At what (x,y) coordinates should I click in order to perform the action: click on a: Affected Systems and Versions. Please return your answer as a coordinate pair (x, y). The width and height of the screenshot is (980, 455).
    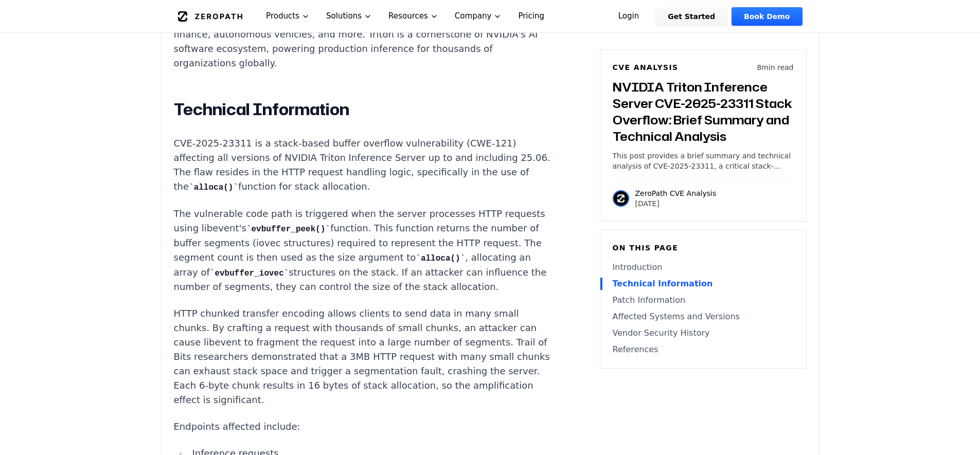
    Looking at the image, I should click on (703, 317).